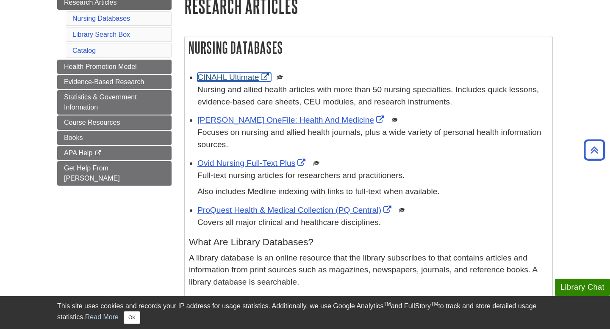 This screenshot has width=610, height=329. I want to click on a: APA Help, so click(114, 153).